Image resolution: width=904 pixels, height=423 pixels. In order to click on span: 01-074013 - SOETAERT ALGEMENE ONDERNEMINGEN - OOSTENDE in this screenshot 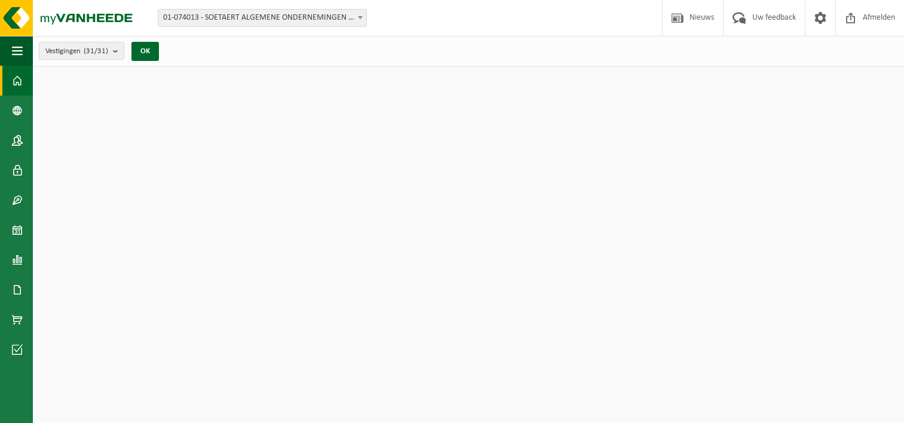, I will do `click(262, 18)`.